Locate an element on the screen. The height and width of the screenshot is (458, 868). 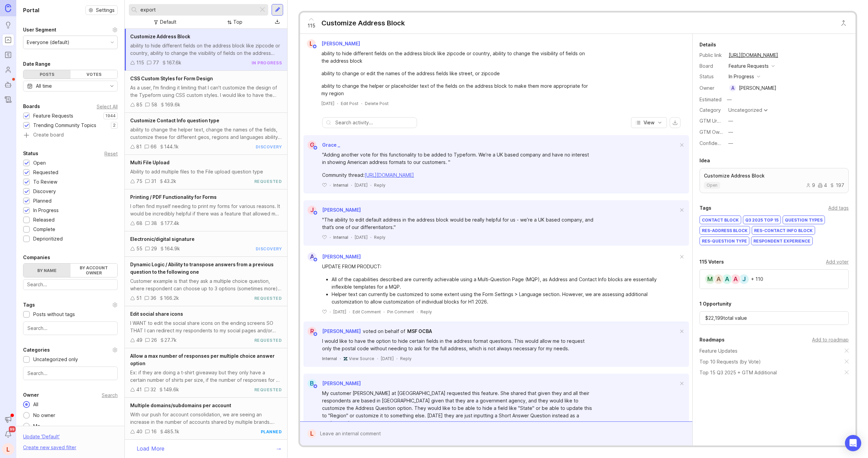
div: requested is located at coordinates (268, 390).